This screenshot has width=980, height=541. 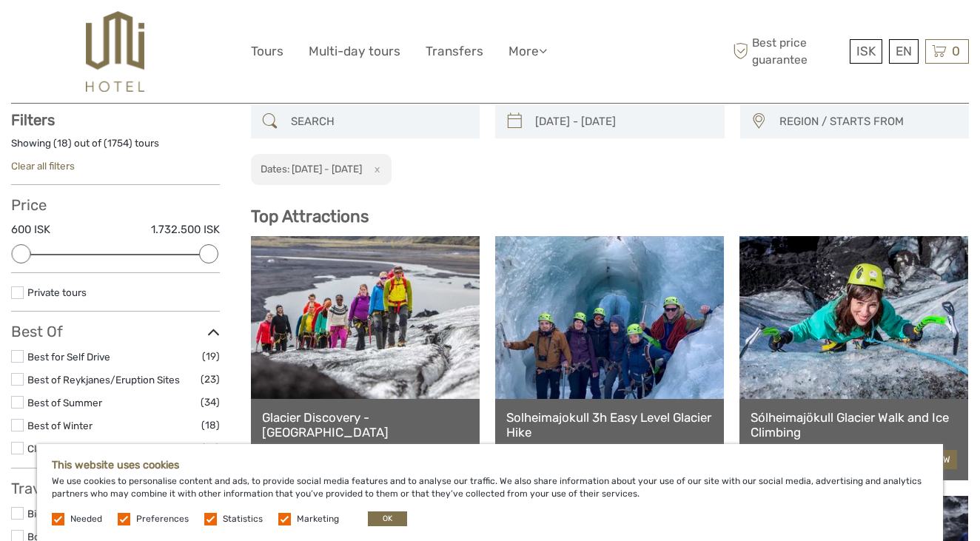 I want to click on span: (34), so click(x=210, y=402).